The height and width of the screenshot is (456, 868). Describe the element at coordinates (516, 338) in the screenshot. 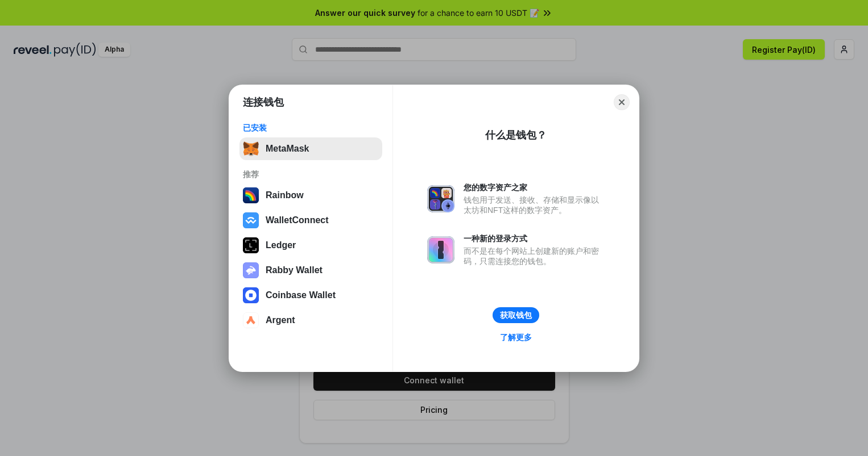

I see `a: 了解更多` at that location.